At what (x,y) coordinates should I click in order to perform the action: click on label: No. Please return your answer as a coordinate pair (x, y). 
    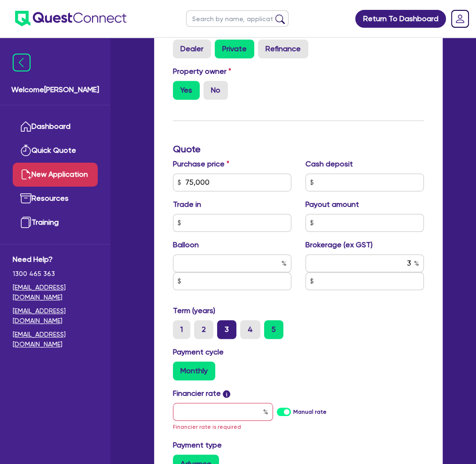
    Looking at the image, I should click on (216, 90).